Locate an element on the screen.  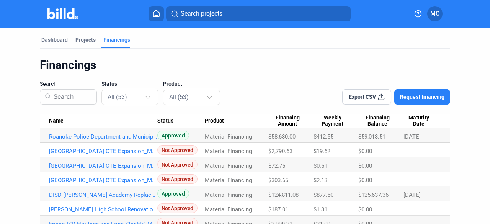
button: Request financing is located at coordinates (422, 97).